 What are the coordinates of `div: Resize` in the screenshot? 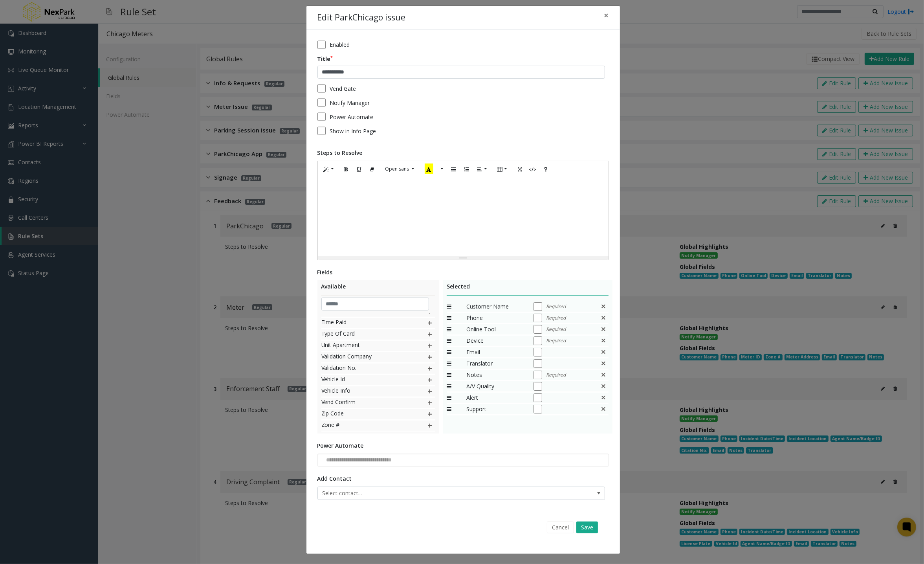 It's located at (463, 258).